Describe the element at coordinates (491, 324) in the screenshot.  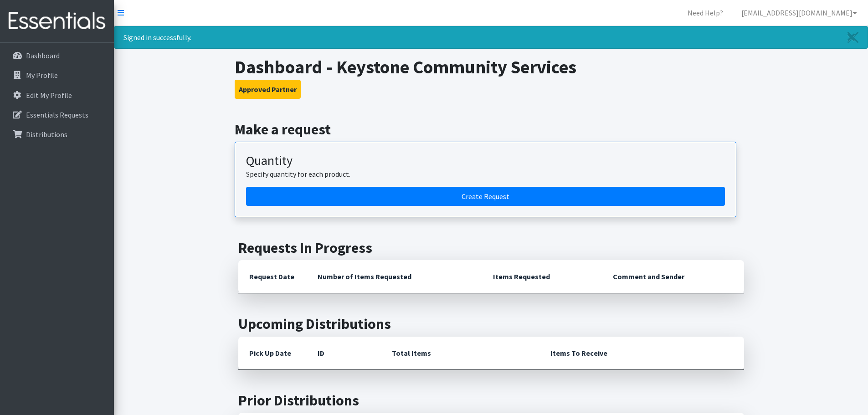
I see `h2: Upcoming Distributions` at that location.